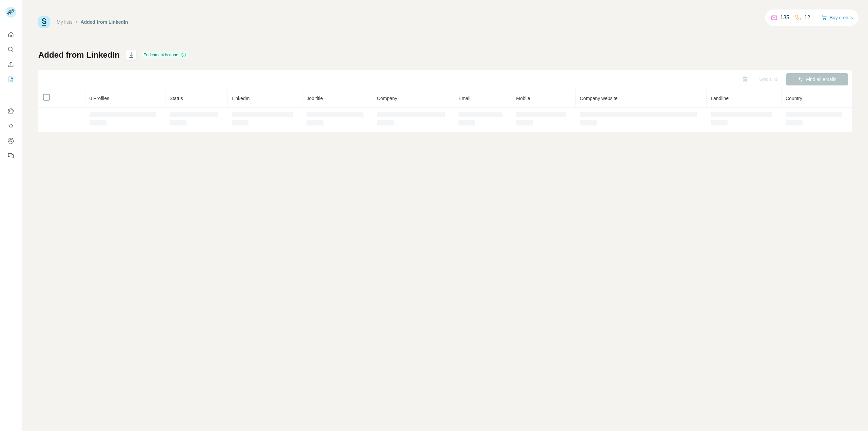  What do you see at coordinates (314, 98) in the screenshot?
I see `span: Job title` at bounding box center [314, 98].